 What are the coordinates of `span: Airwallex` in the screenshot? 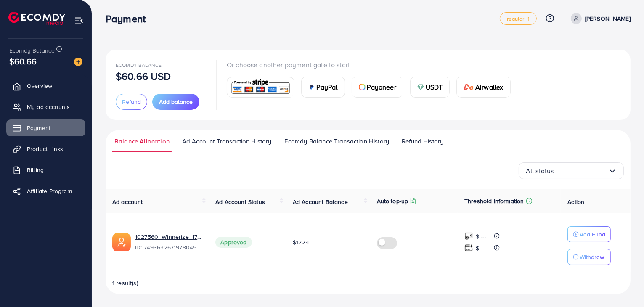 It's located at (489, 87).